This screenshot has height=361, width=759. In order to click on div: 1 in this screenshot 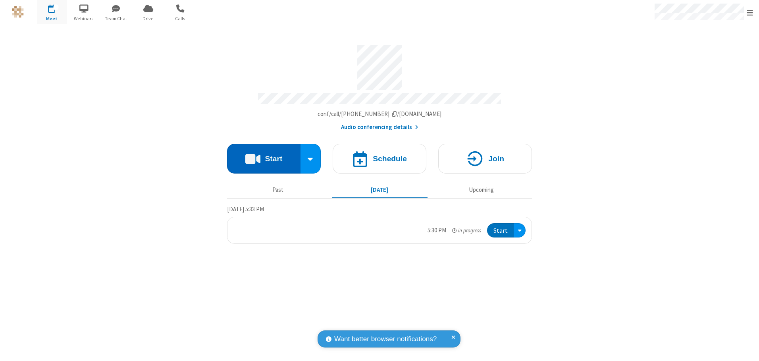, I will do `click(56, 7)`.